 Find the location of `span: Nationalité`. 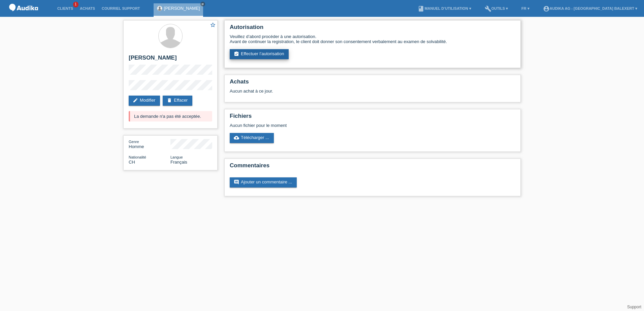

span: Nationalité is located at coordinates (137, 157).